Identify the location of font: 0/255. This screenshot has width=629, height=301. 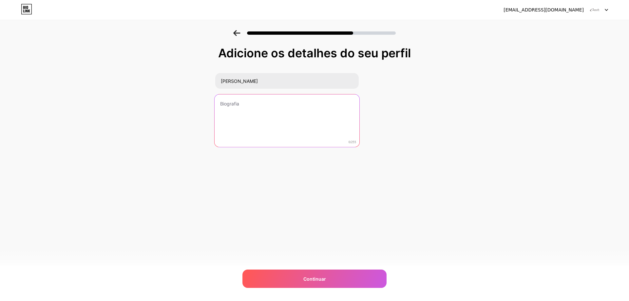
(352, 142).